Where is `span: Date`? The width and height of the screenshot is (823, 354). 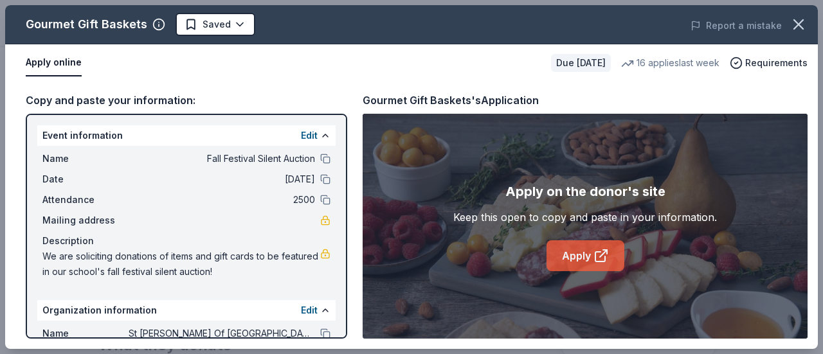
span: Date is located at coordinates (86, 179).